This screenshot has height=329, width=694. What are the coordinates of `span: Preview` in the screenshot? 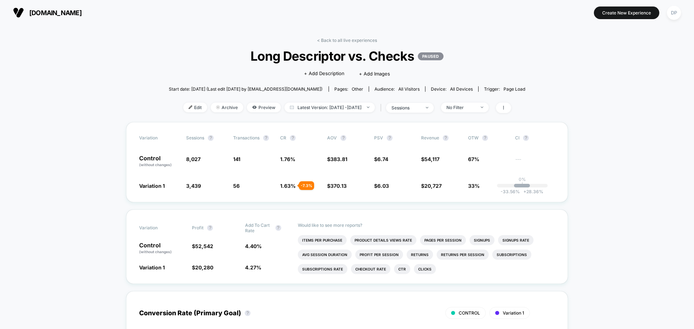 It's located at (264, 107).